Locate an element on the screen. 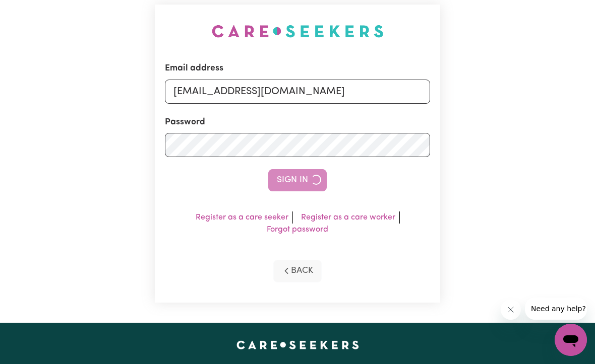 Image resolution: width=595 pixels, height=364 pixels. a: Forgot password is located at coordinates (298, 229).